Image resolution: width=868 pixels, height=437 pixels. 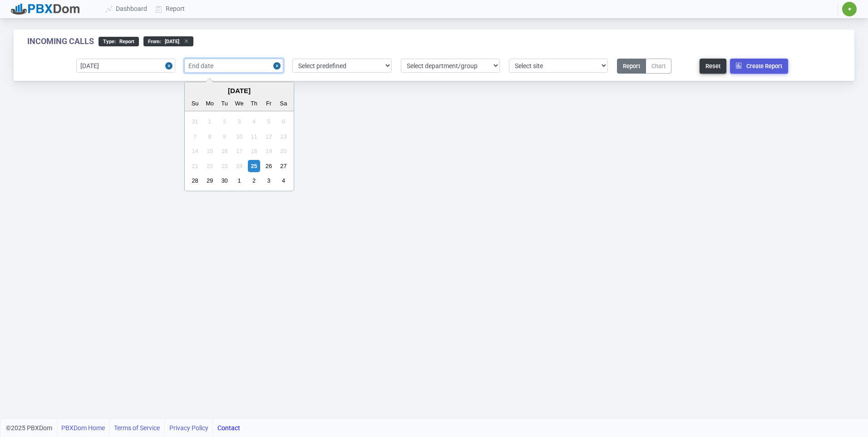 What do you see at coordinates (61, 42) in the screenshot?
I see `div: Incoming Calls` at bounding box center [61, 42].